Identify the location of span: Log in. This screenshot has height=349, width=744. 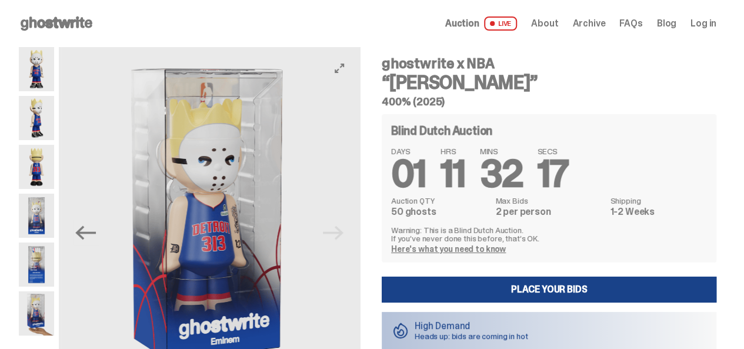
(703, 24).